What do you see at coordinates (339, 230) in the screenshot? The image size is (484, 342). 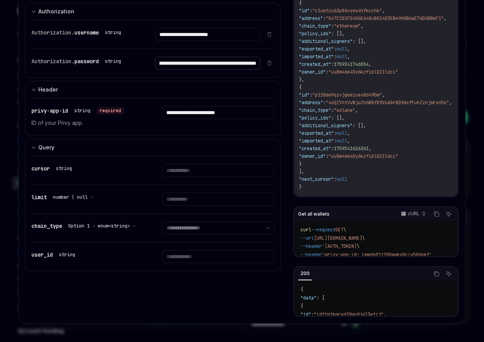 I see `span: GET` at bounding box center [339, 230].